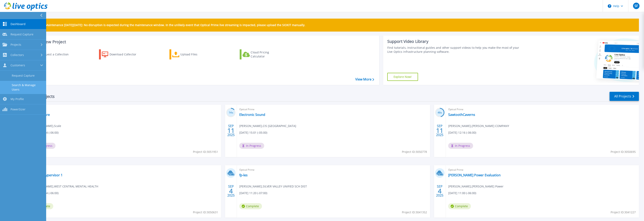  What do you see at coordinates (415, 152) in the screenshot?
I see `span: Project ID: 3050778` at bounding box center [415, 152].